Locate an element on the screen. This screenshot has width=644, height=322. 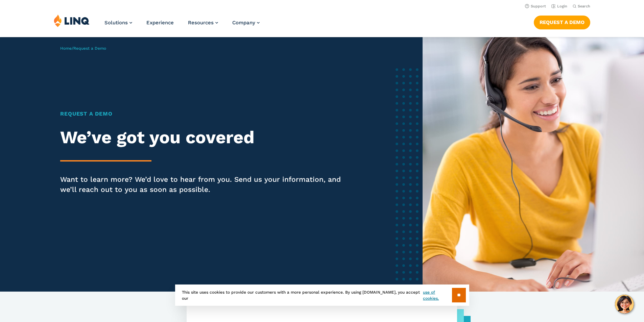
h2: We’ve got you covered is located at coordinates (203, 137).